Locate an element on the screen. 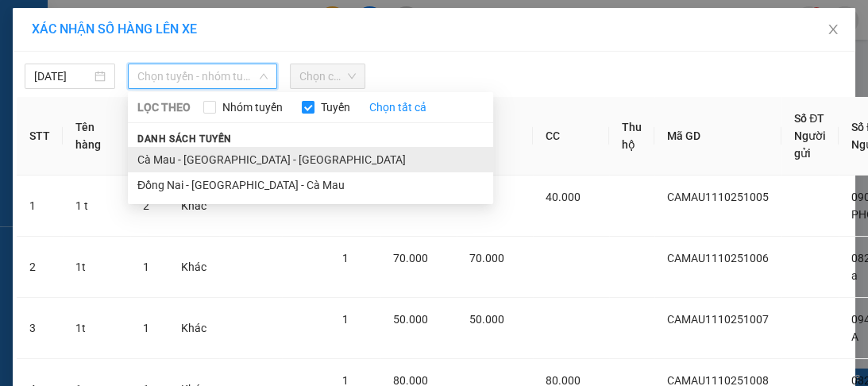 Image resolution: width=868 pixels, height=386 pixels. a: Chọn tất cả is located at coordinates (398, 107).